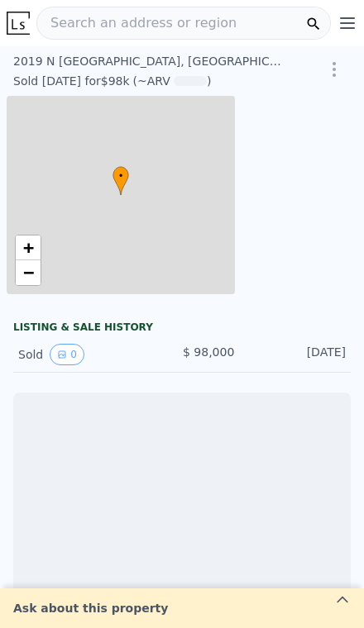 Image resolution: width=364 pixels, height=628 pixels. Describe the element at coordinates (136, 23) in the screenshot. I see `span: Search an address or region` at that location.